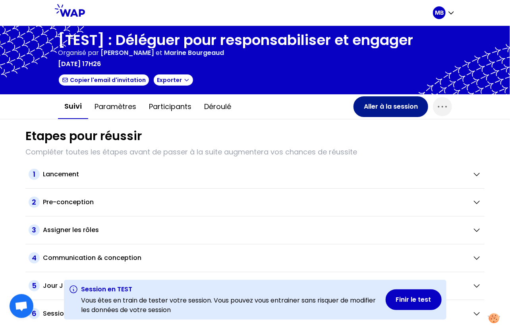 This screenshot has height=326, width=510. What do you see at coordinates (34, 174) in the screenshot?
I see `span: 1` at bounding box center [34, 174].